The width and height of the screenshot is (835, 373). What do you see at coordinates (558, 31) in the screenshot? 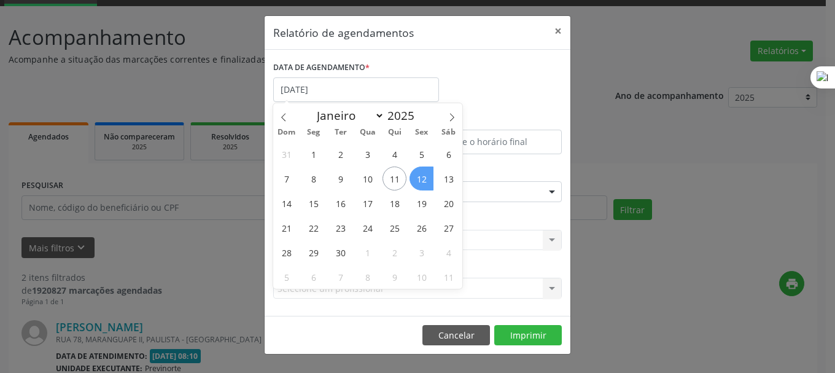
I see `button: Close` at bounding box center [558, 31].